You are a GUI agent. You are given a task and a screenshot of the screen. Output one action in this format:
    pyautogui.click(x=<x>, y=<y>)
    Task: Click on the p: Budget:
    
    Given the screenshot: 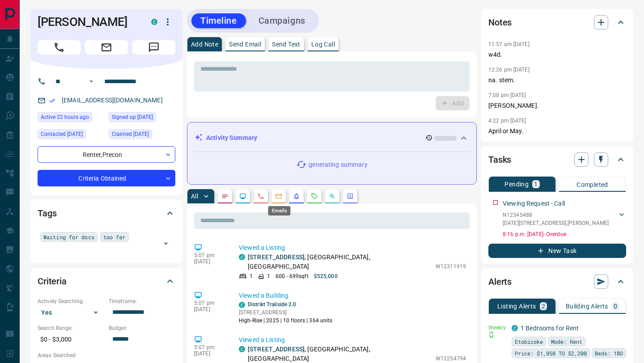 What is the action you would take?
    pyautogui.click(x=142, y=328)
    